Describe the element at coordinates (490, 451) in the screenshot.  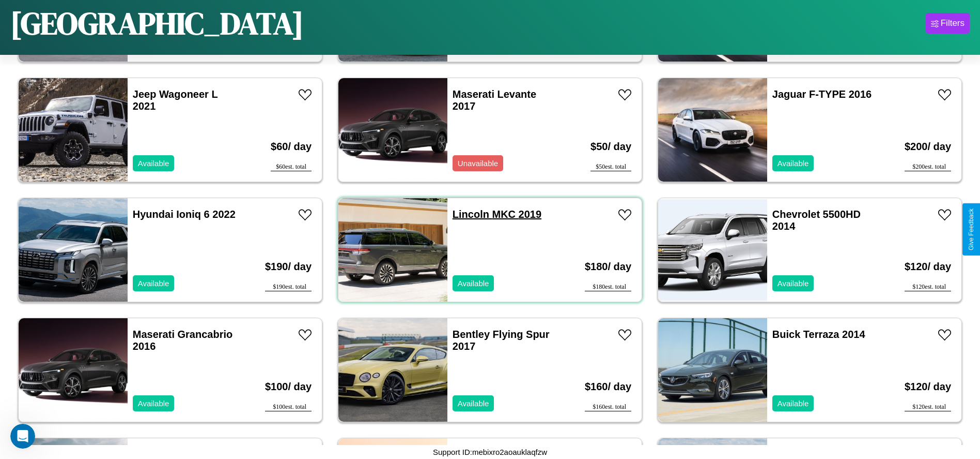
I see `p: Support ID: mebixro2aoauklaqfzw` at that location.